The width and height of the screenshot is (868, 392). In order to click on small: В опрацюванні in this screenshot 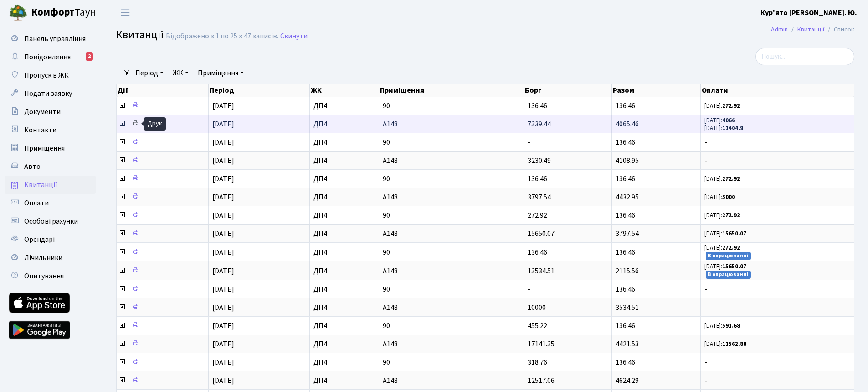, I will do `click(729, 256)`.